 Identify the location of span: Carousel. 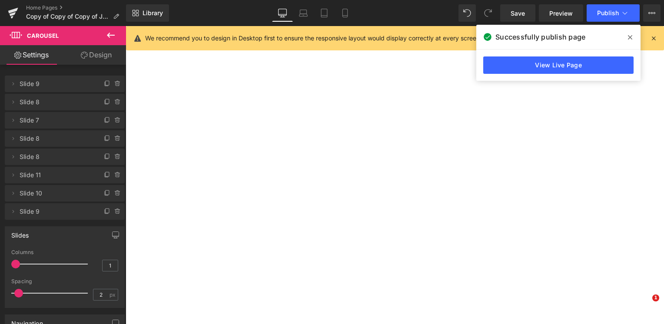
(43, 36).